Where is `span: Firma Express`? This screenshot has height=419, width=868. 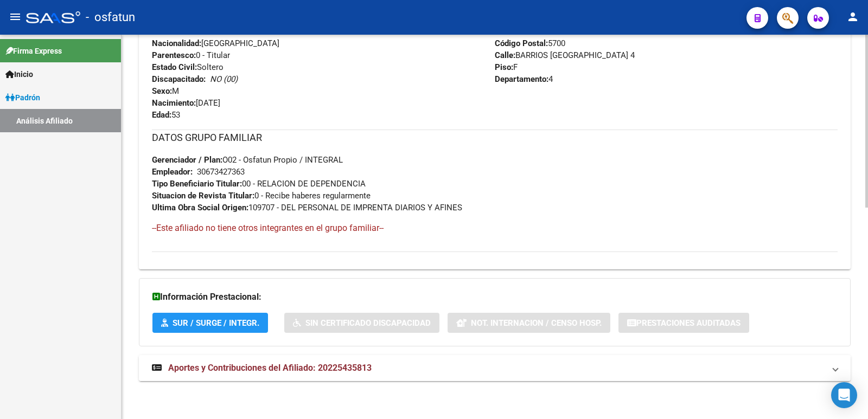 span: Firma Express is located at coordinates (34, 51).